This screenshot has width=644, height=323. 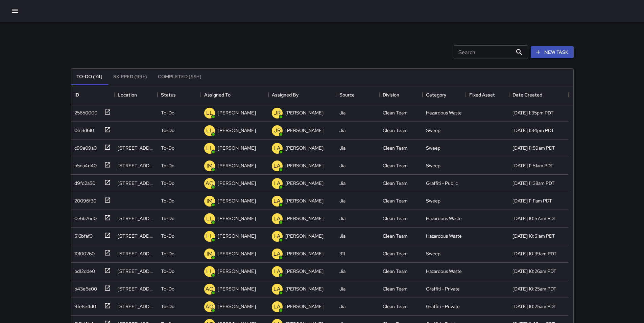 I want to click on div: bd12dde0, so click(x=83, y=270).